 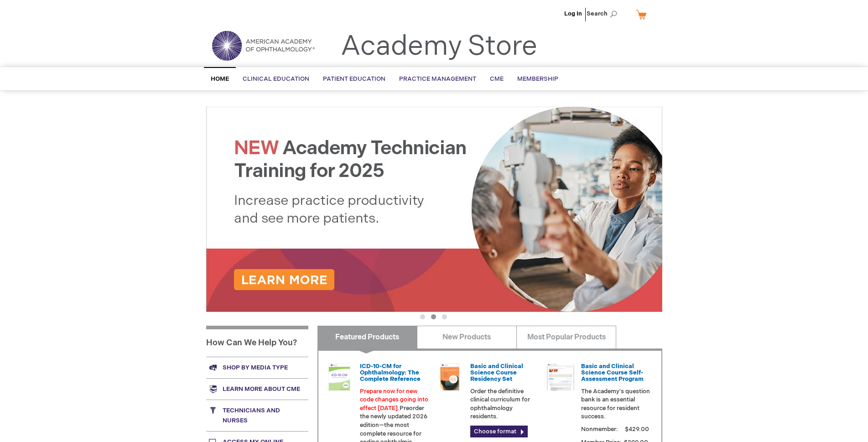 What do you see at coordinates (566, 337) in the screenshot?
I see `a: Most Popular Products` at bounding box center [566, 337].